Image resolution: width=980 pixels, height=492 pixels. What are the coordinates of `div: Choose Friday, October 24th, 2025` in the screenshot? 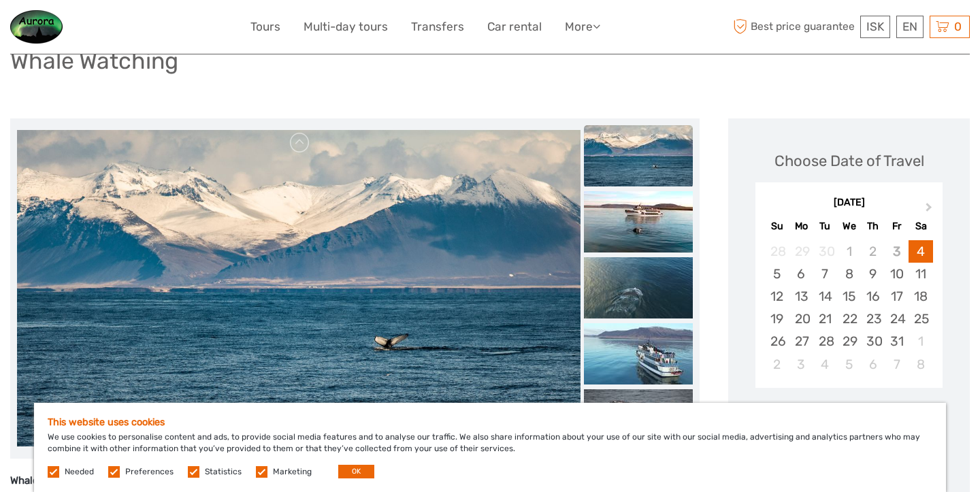 It's located at (896, 318).